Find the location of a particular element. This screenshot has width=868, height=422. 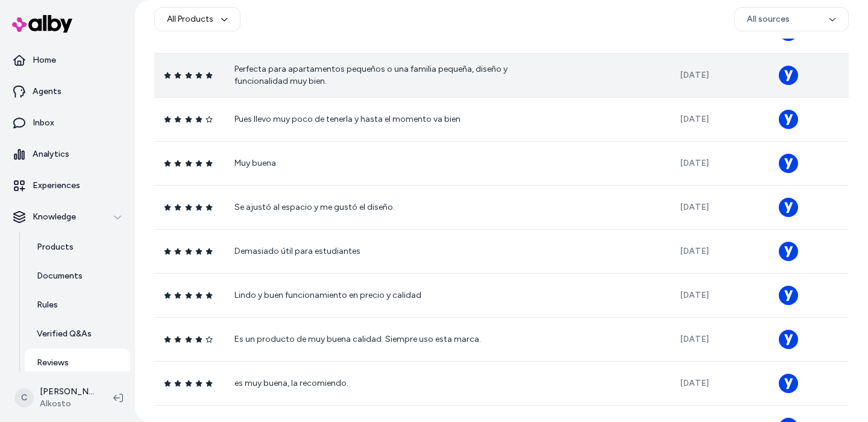

span: C is located at coordinates (24, 398).